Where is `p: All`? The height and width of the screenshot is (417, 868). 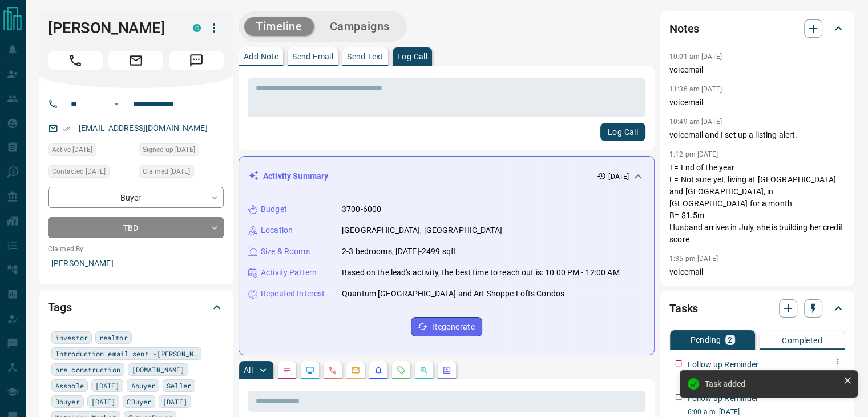 p: All is located at coordinates (248, 370).